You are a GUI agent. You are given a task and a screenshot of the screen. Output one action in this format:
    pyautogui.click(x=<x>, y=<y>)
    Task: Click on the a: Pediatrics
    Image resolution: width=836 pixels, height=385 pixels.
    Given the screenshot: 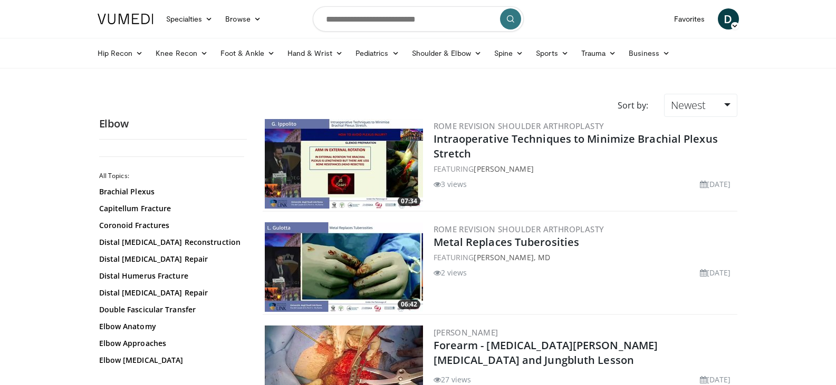 What is the action you would take?
    pyautogui.click(x=377, y=53)
    